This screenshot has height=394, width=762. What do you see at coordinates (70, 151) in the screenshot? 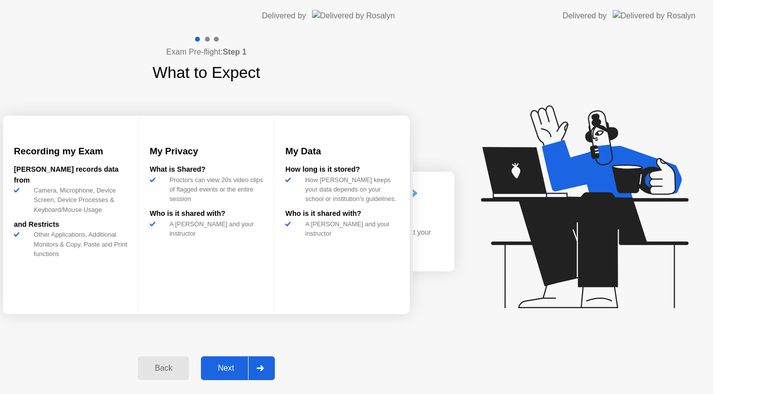
I see `h3: Recording my Exam` at bounding box center [70, 151].